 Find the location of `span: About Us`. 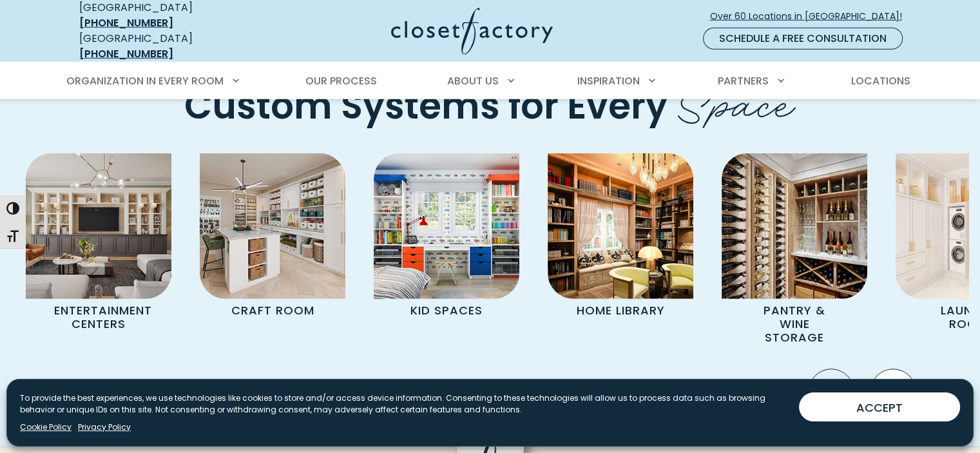

span: About Us is located at coordinates (473, 80).